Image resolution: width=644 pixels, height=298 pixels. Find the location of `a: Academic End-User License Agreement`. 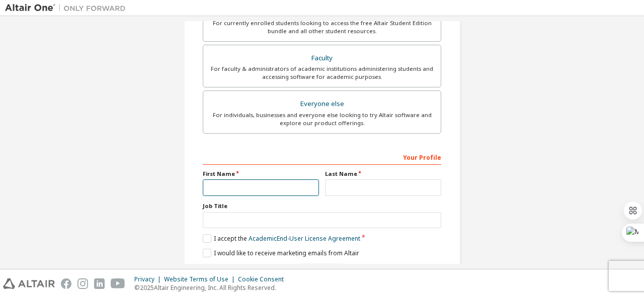

a: Academic End-User License Agreement is located at coordinates (305, 238).